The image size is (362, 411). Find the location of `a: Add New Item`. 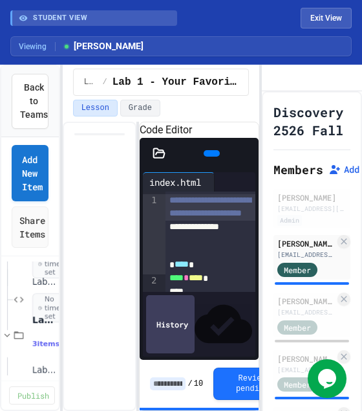

a: Add New Item is located at coordinates (30, 173).